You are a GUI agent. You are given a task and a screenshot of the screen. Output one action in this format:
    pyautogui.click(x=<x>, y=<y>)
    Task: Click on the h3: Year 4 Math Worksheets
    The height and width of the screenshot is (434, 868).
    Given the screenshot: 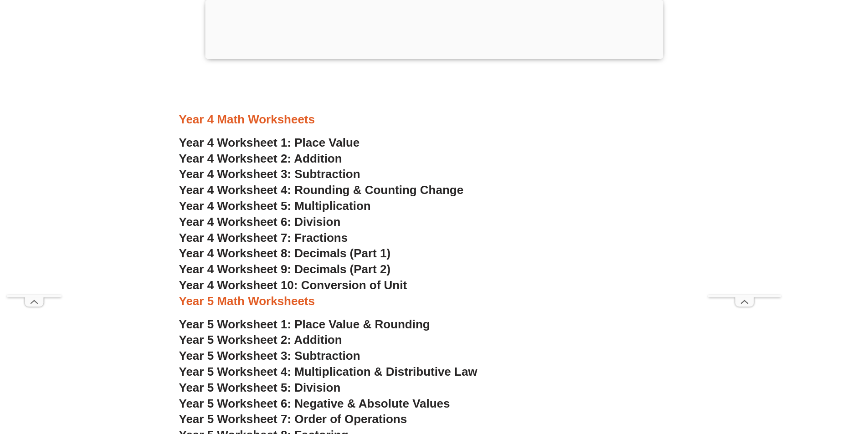 What is the action you would take?
    pyautogui.click(x=434, y=120)
    